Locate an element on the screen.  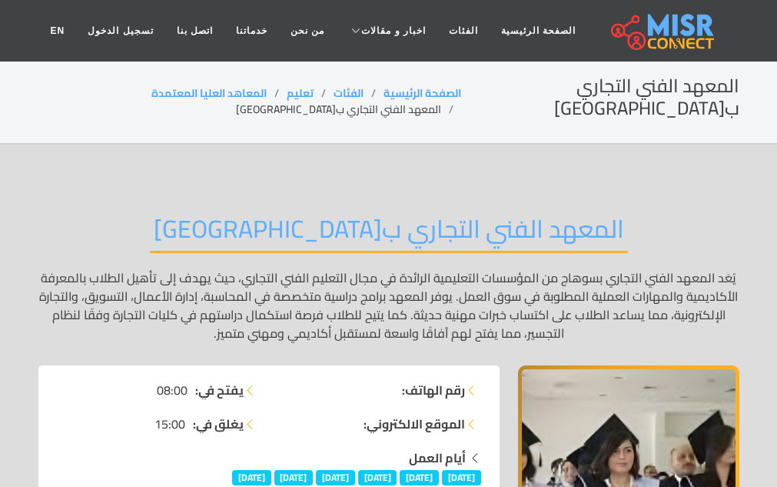
a: EN is located at coordinates (58, 31).